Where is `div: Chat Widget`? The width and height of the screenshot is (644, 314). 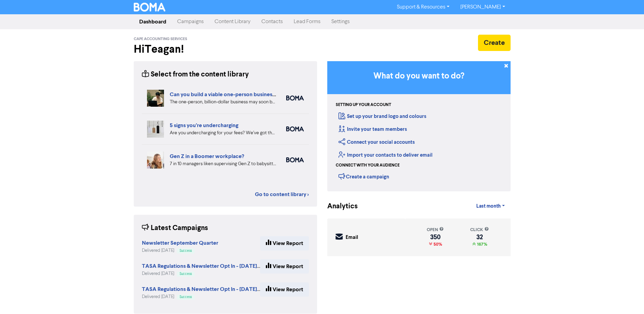
div: Chat Widget is located at coordinates (627, 298).